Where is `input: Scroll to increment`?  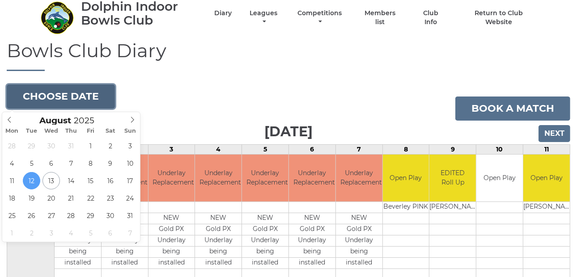
input: Scroll to increment is located at coordinates (89, 120).